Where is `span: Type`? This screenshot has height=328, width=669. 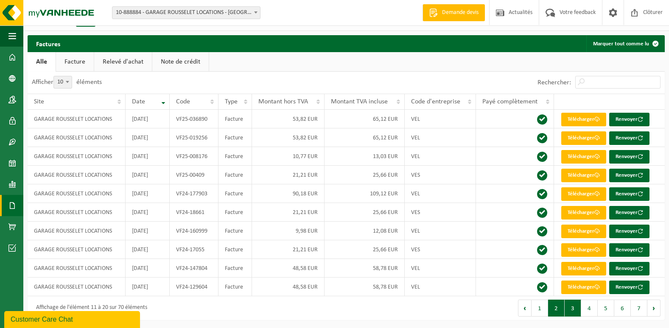
span: Type is located at coordinates (231, 102).